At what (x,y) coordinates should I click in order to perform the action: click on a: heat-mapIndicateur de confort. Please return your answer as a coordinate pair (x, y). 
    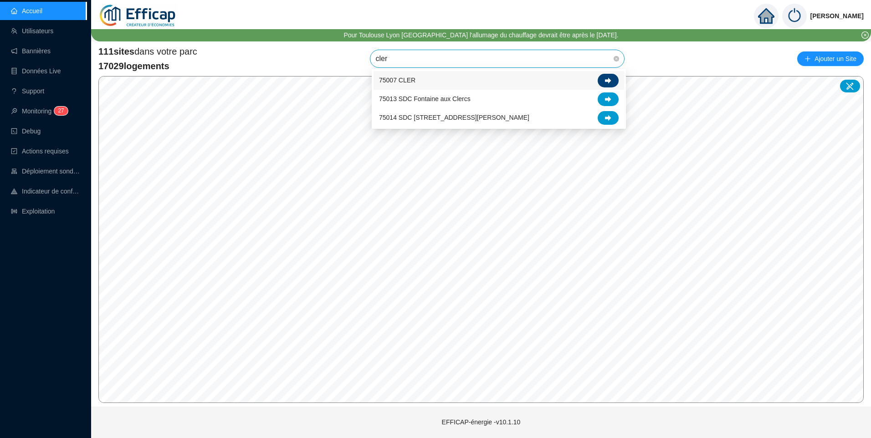
    Looking at the image, I should click on (46, 191).